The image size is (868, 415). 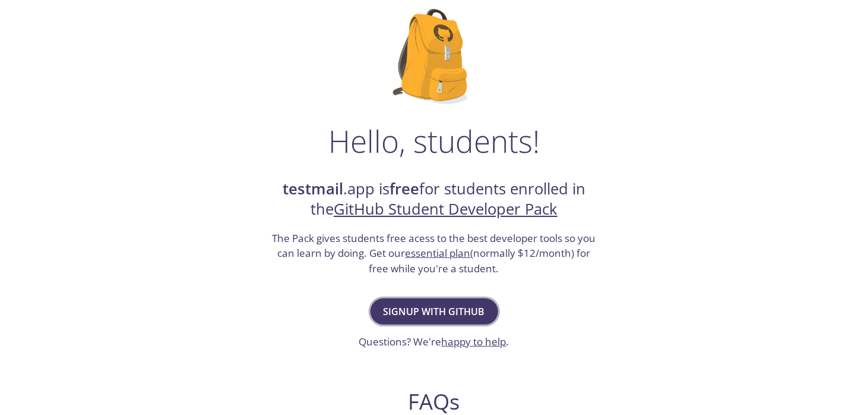 I want to click on span: Signup with GitHub, so click(x=434, y=311).